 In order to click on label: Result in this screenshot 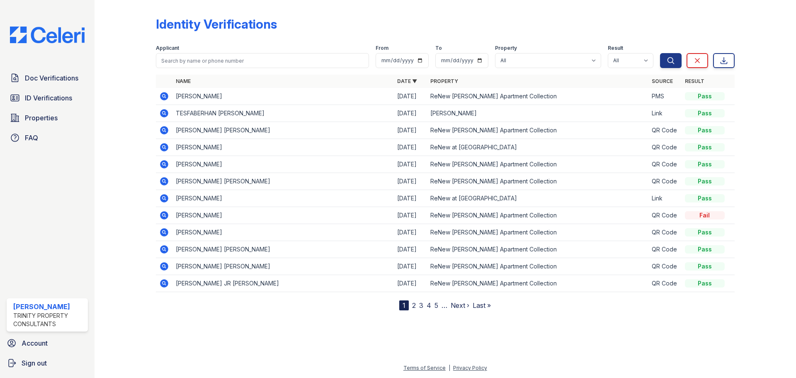, I will do `click(615, 48)`.